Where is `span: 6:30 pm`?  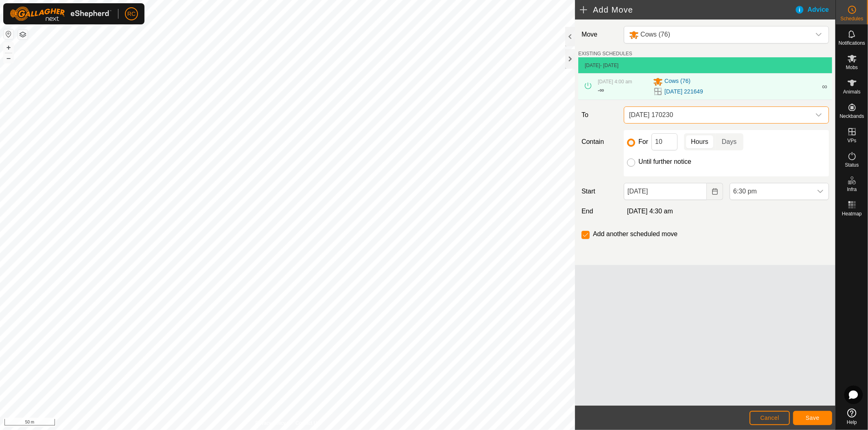
span: 6:30 pm is located at coordinates (771, 192).